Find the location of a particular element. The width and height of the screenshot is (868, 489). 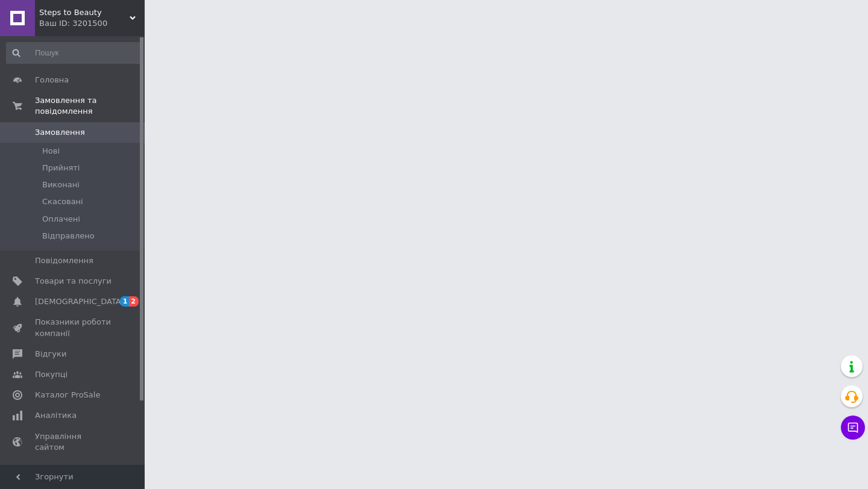

span: Каталог ProSale is located at coordinates (68, 396).